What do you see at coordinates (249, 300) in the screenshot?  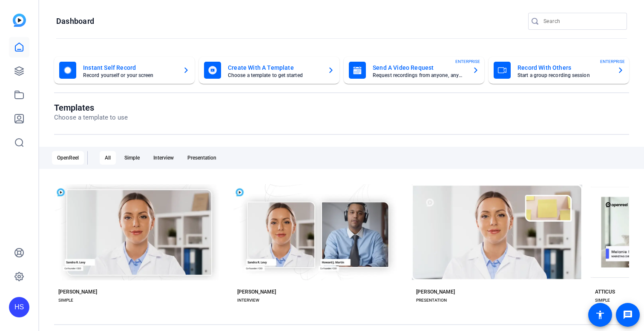 I see `div: INTERVIEW` at bounding box center [249, 300].